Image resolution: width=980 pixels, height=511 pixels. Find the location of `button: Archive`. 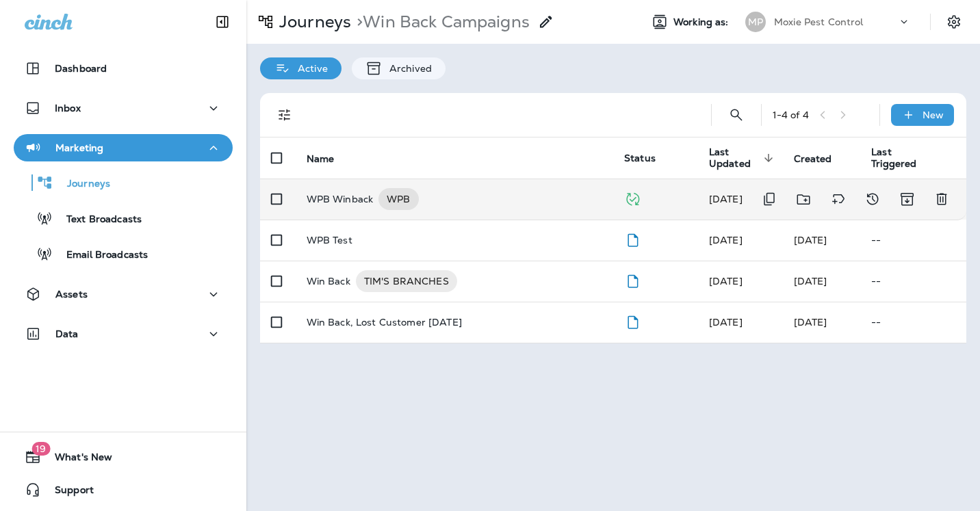

button: Archive is located at coordinates (906, 199).